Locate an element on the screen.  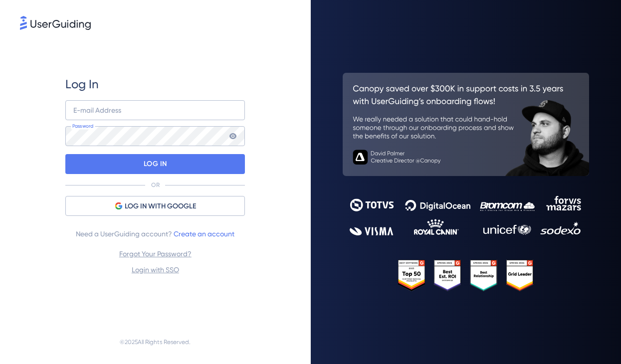
img: 9302ce2ac39453076f5bc0f2f2ca889b.svg is located at coordinates (465, 215).